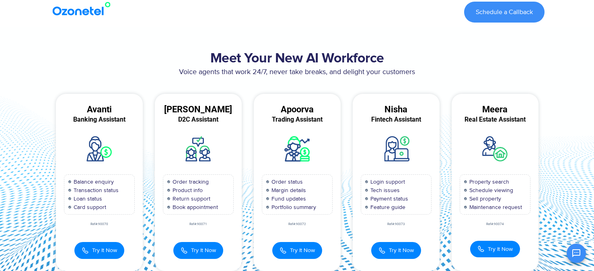 This screenshot has height=271, width=594. Describe the element at coordinates (190, 181) in the screenshot. I see `span: Order tracking` at that location.